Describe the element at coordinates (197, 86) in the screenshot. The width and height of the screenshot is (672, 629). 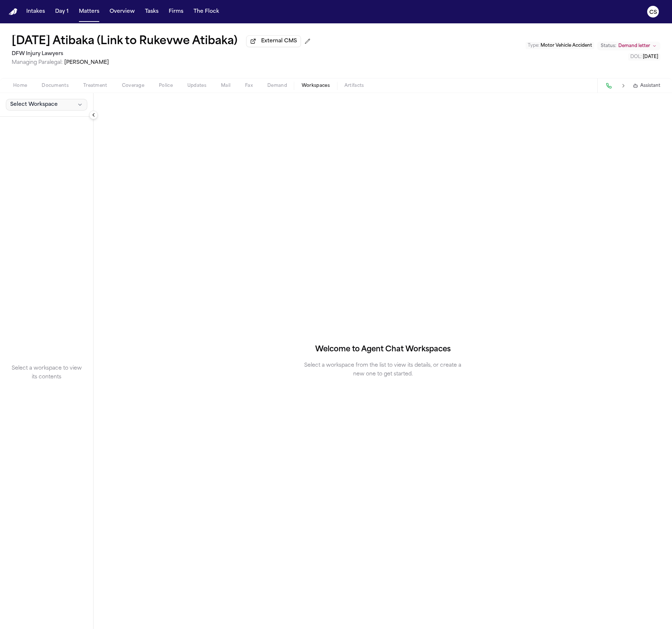
I see `span: Updates` at that location.